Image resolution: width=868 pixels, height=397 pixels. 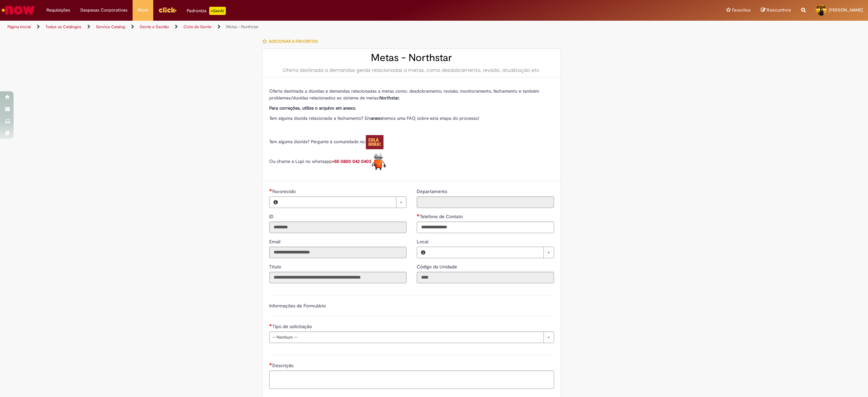 I want to click on span: Despesas Corporativas, so click(x=104, y=10).